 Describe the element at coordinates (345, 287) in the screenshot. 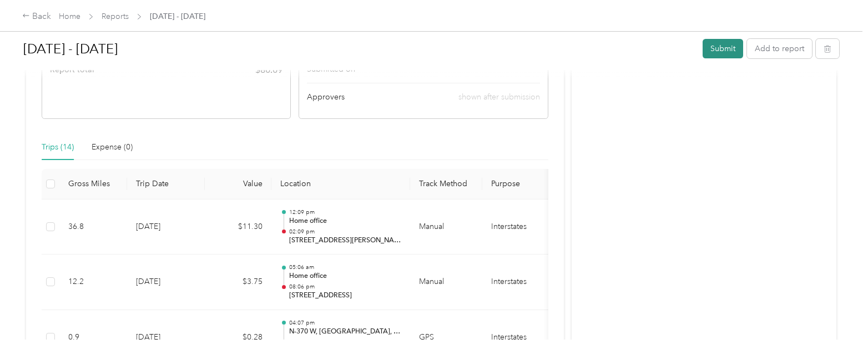

I see `p: 08:06 pm` at that location.